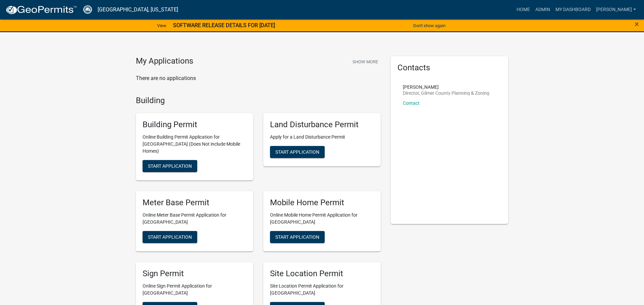 Image resolution: width=644 pixels, height=305 pixels. Describe the element at coordinates (87, 9) in the screenshot. I see `img: Gilmer County, Georgia` at that location.